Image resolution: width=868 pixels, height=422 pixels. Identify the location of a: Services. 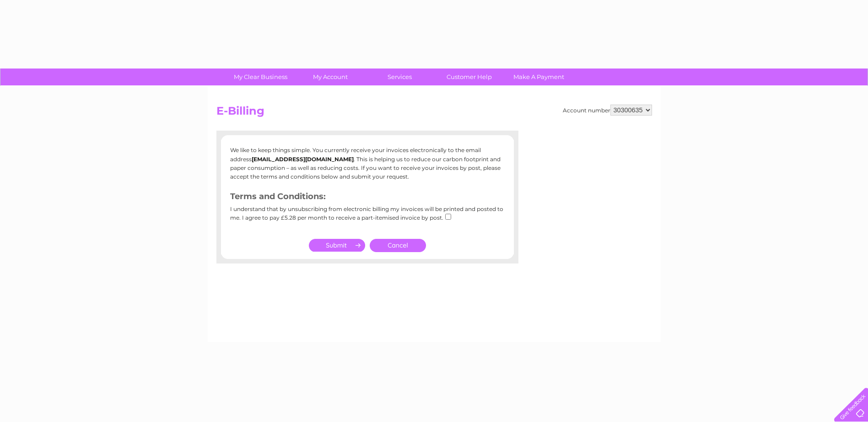
(399, 77).